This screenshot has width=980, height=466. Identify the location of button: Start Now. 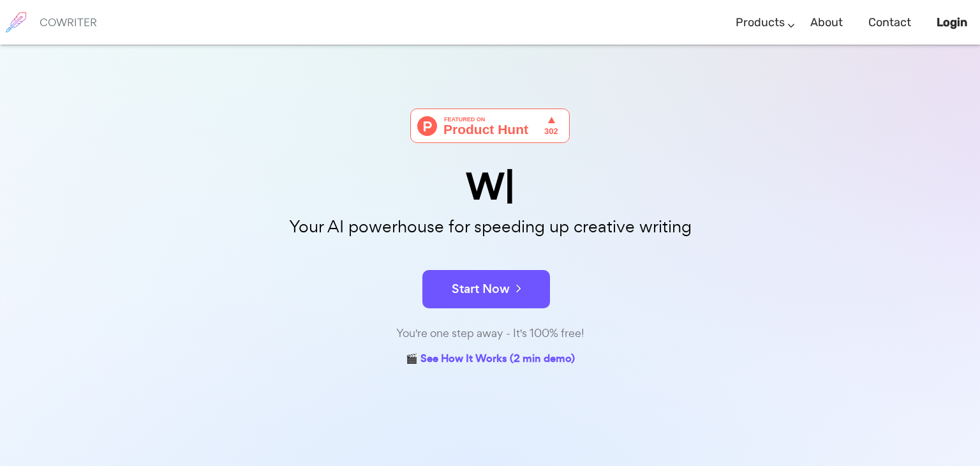
(487, 289).